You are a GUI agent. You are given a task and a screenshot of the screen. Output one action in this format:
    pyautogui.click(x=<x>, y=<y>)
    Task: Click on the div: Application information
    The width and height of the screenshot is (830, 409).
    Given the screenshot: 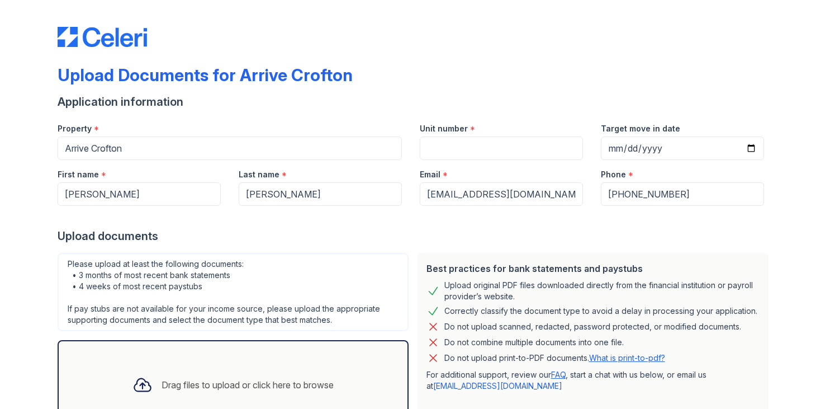 What is the action you would take?
    pyautogui.click(x=415, y=102)
    